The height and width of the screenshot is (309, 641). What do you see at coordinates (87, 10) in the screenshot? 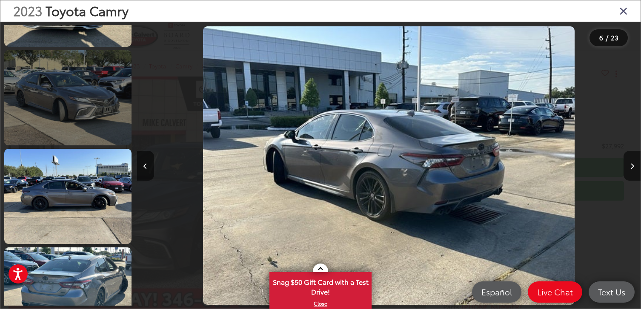
I see `span: Toyota Camry` at bounding box center [87, 10].